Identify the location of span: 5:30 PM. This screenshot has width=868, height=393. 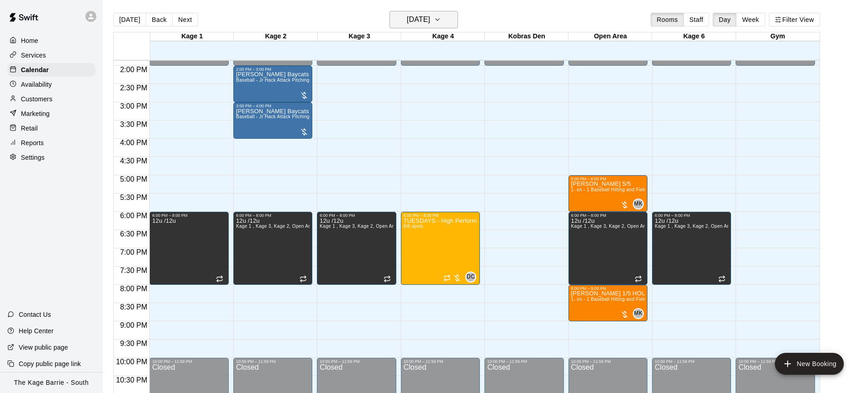
(133, 197).